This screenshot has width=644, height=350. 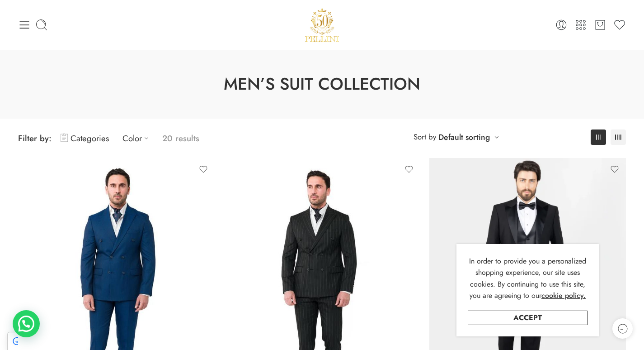 I want to click on a: Color, so click(x=138, y=138).